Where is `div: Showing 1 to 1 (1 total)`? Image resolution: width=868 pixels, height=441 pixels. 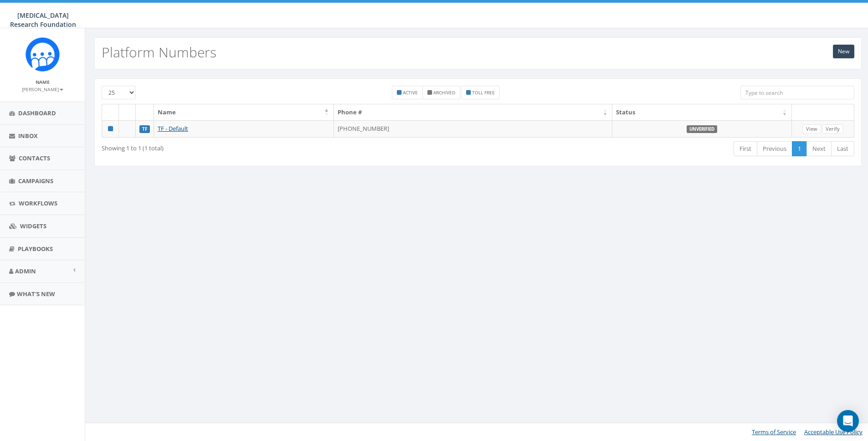 div: Showing 1 to 1 (1 total) is located at coordinates (254, 146).